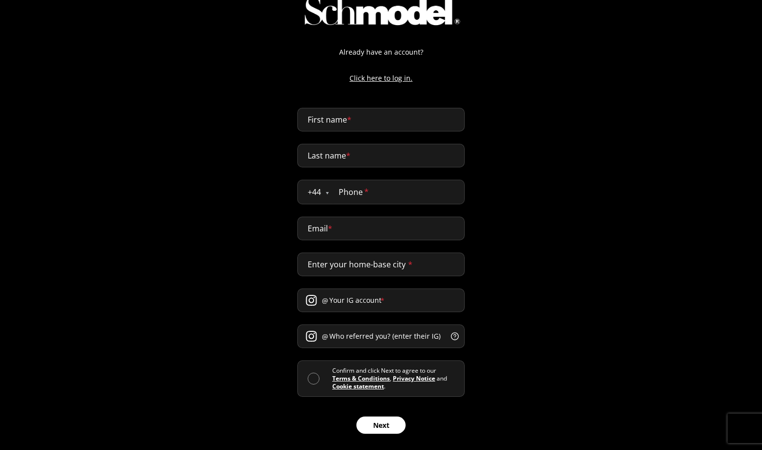 The width and height of the screenshot is (762, 450). What do you see at coordinates (361, 378) in the screenshot?
I see `a: Terms & Conditions` at bounding box center [361, 378].